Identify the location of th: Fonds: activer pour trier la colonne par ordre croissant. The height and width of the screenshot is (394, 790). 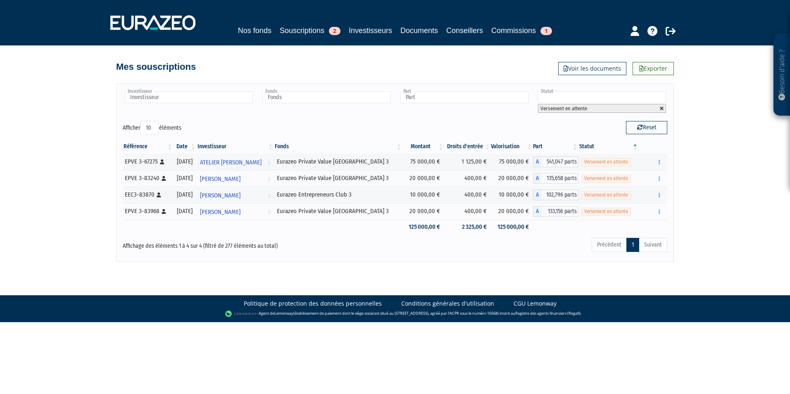
(338, 147).